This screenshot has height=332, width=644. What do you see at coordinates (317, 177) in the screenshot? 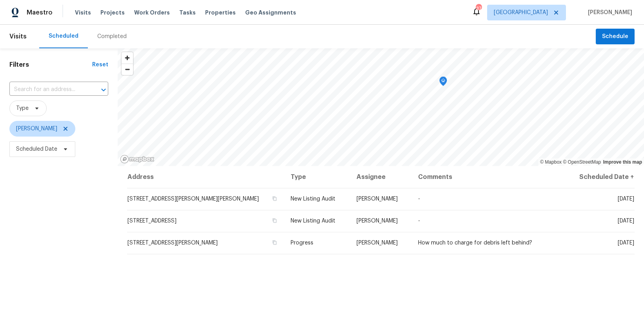
I see `th: Type` at bounding box center [317, 177].